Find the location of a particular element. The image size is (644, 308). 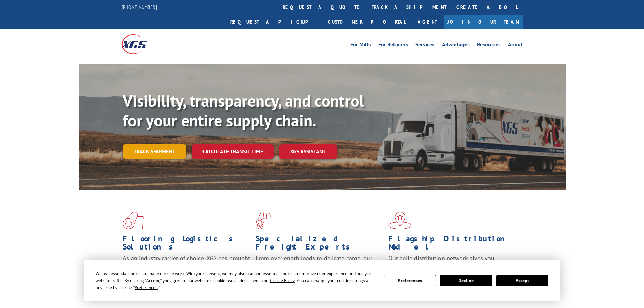

b: Visibility, transparency, and control for your entire supply chain. is located at coordinates (243, 111).